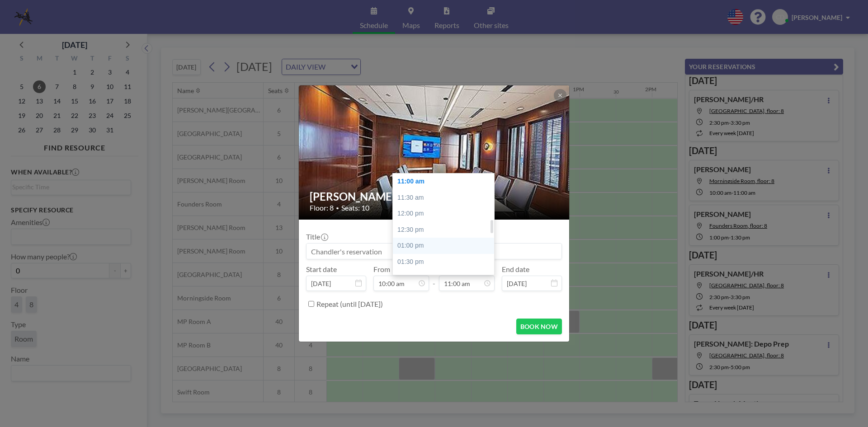 This screenshot has height=427, width=868. Describe the element at coordinates (539, 327) in the screenshot. I see `button: BOOK NOW` at that location.